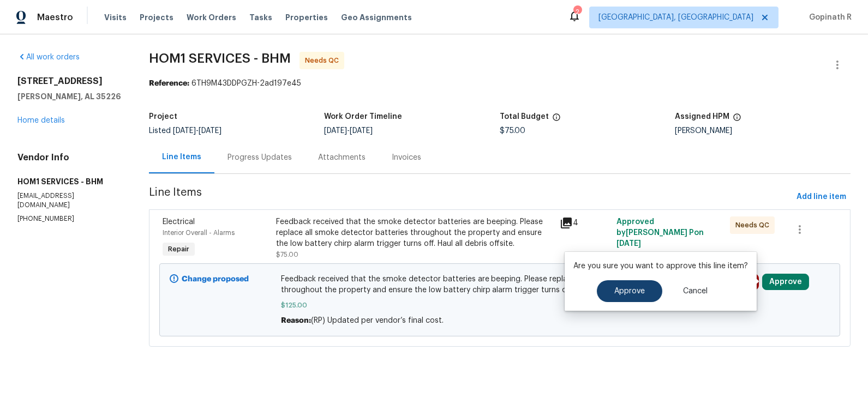 The width and height of the screenshot is (868, 404). What do you see at coordinates (211, 17) in the screenshot?
I see `span: Work Orders` at bounding box center [211, 17].